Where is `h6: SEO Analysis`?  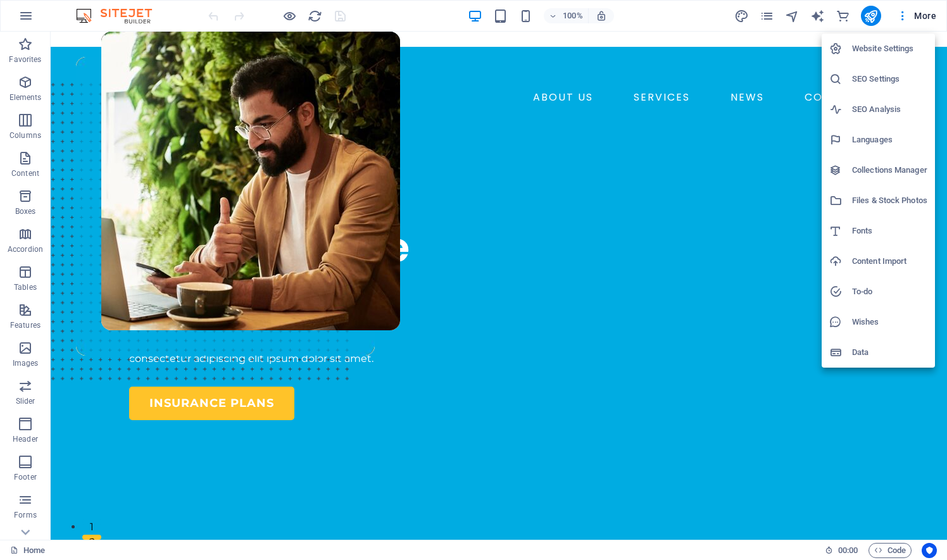 h6: SEO Analysis is located at coordinates (889, 110).